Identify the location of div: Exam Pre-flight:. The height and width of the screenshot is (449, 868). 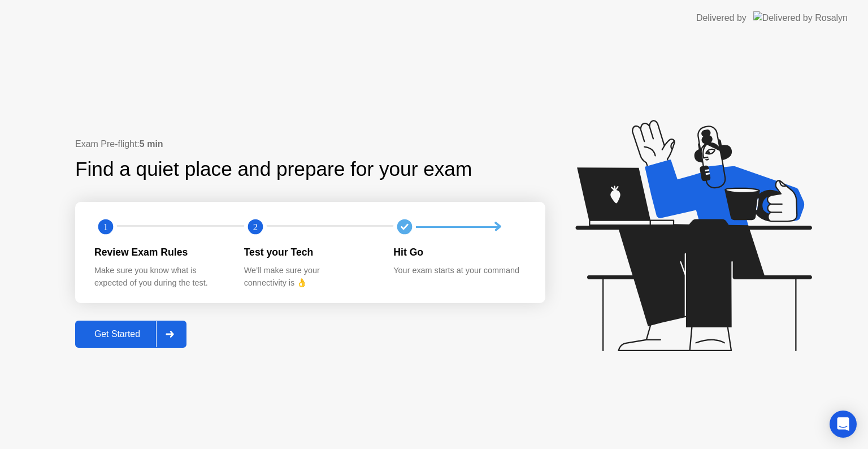
(310, 144).